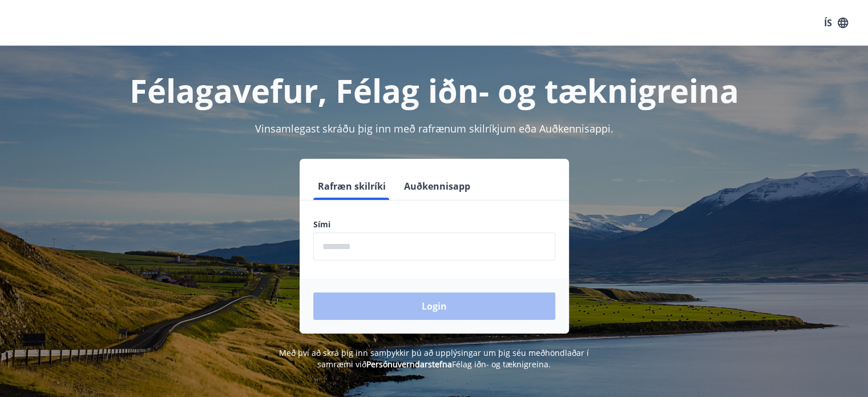 Image resolution: width=868 pixels, height=397 pixels. Describe the element at coordinates (836, 22) in the screenshot. I see `button: ÍS` at that location.